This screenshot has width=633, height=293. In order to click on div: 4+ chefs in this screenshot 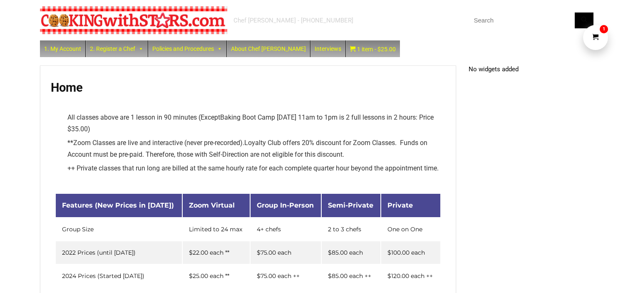, I will do `click(286, 229)`.